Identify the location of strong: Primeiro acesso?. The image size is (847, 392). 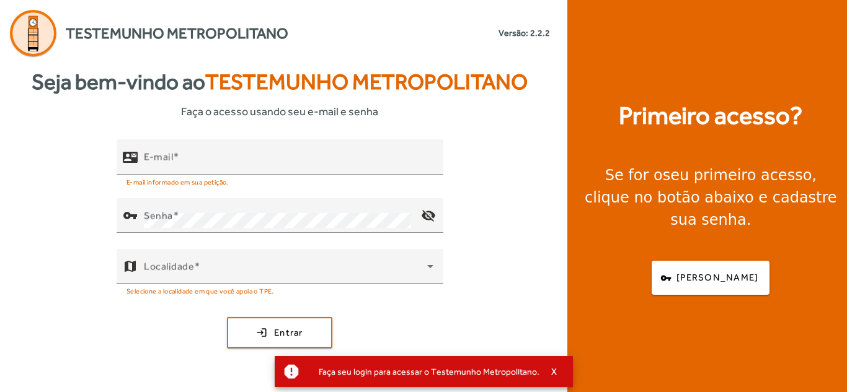
(710, 116).